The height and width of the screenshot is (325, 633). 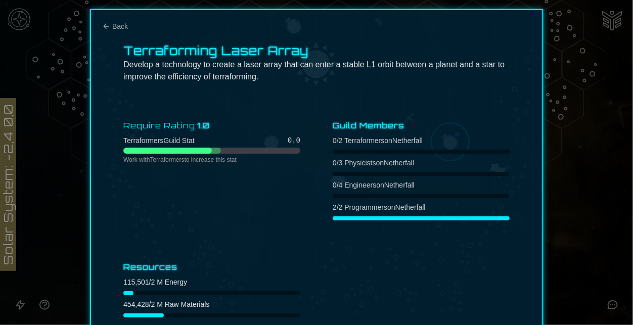 I want to click on p: 0 / 4 Engineers on Netherfall, so click(x=421, y=185).